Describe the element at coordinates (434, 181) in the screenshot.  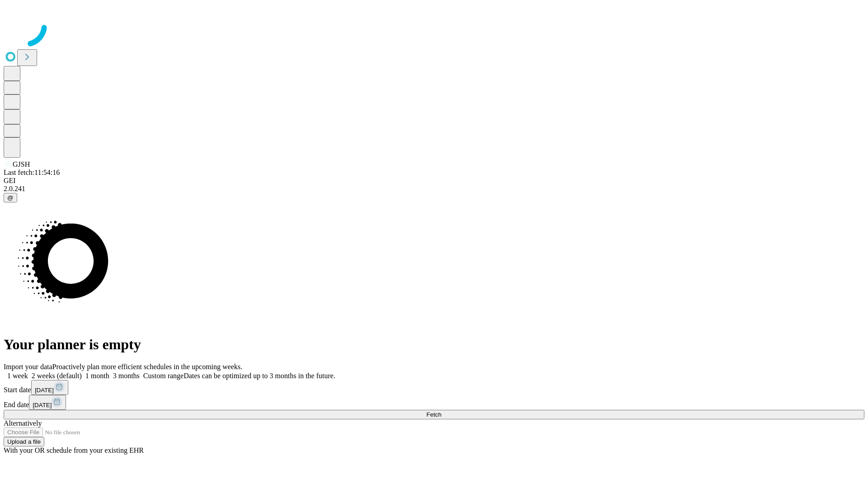
I see `div: GEI` at that location.